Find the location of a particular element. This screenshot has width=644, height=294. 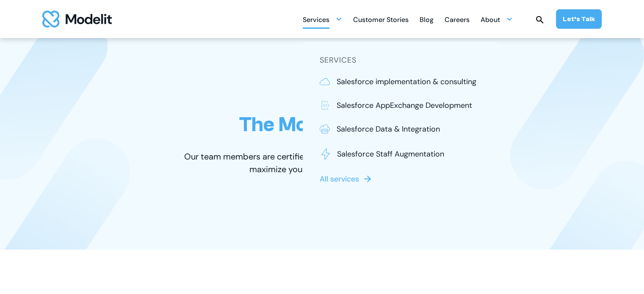

p: Salesforce AppExchange Development is located at coordinates (404, 106).